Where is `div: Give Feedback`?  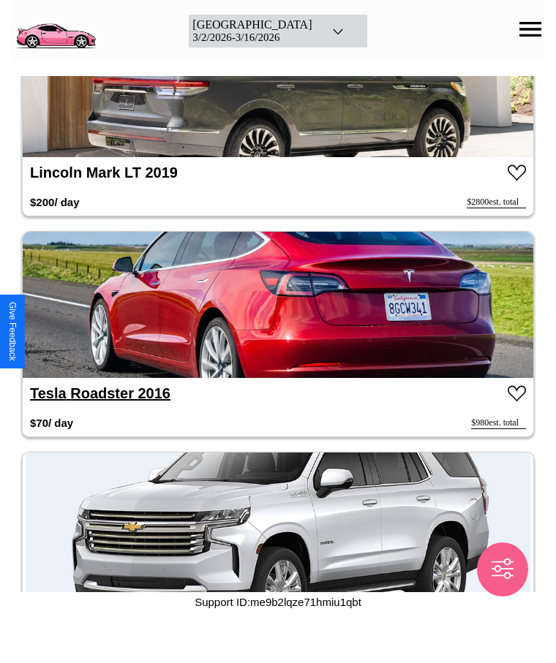
div: Give Feedback is located at coordinates (12, 331).